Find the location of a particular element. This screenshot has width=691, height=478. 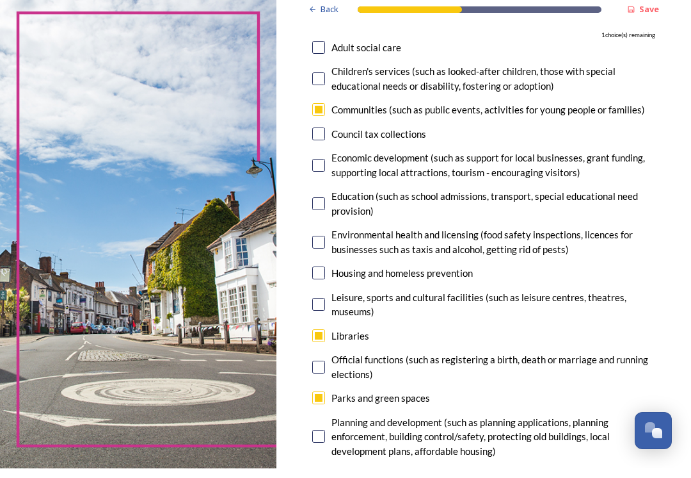

div: Council tax collections is located at coordinates (379, 143).